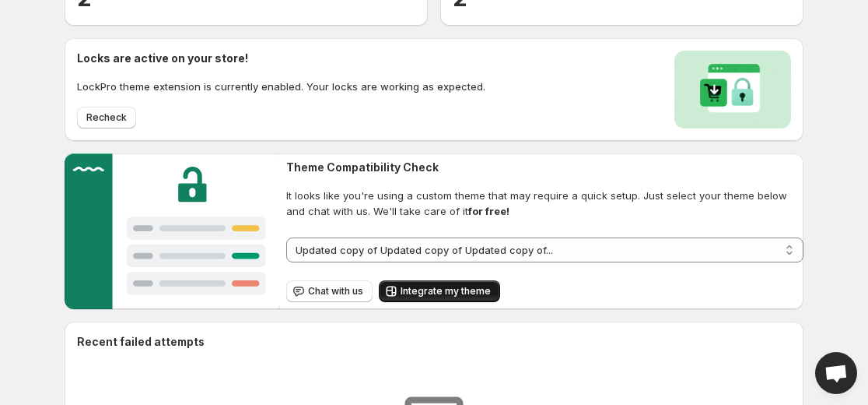 The height and width of the screenshot is (405, 868). Describe the element at coordinates (836, 372) in the screenshot. I see `div: Open chat` at that location.